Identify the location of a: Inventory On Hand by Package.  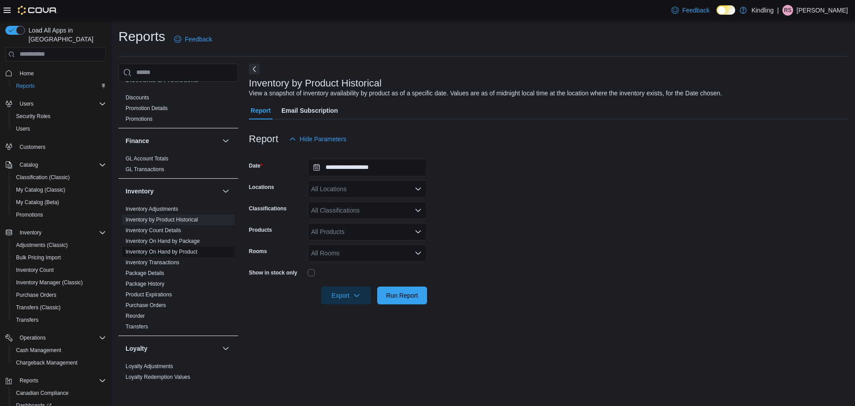
(163, 241).